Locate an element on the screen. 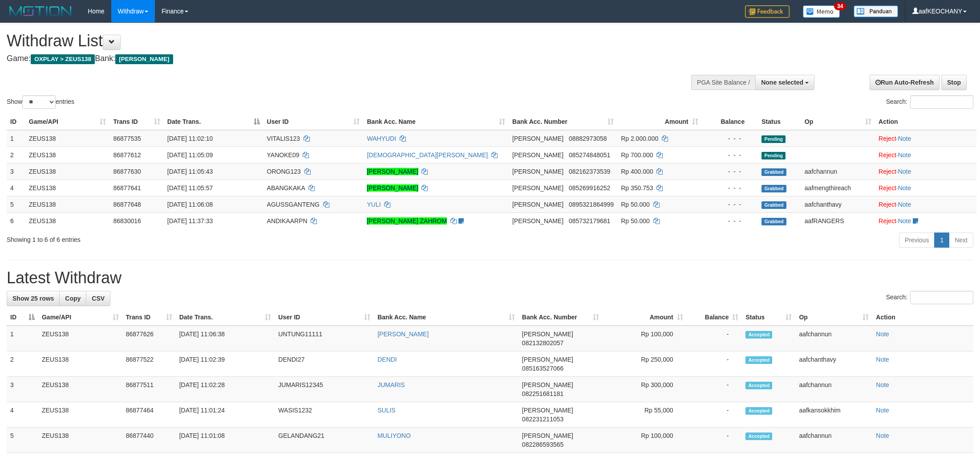 This screenshot has width=980, height=457. span: YANOKE09 is located at coordinates (283, 155).